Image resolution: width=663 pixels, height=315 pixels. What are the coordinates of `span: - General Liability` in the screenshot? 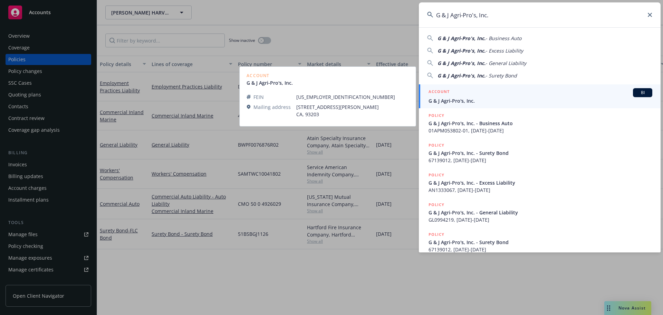 It's located at (506, 63).